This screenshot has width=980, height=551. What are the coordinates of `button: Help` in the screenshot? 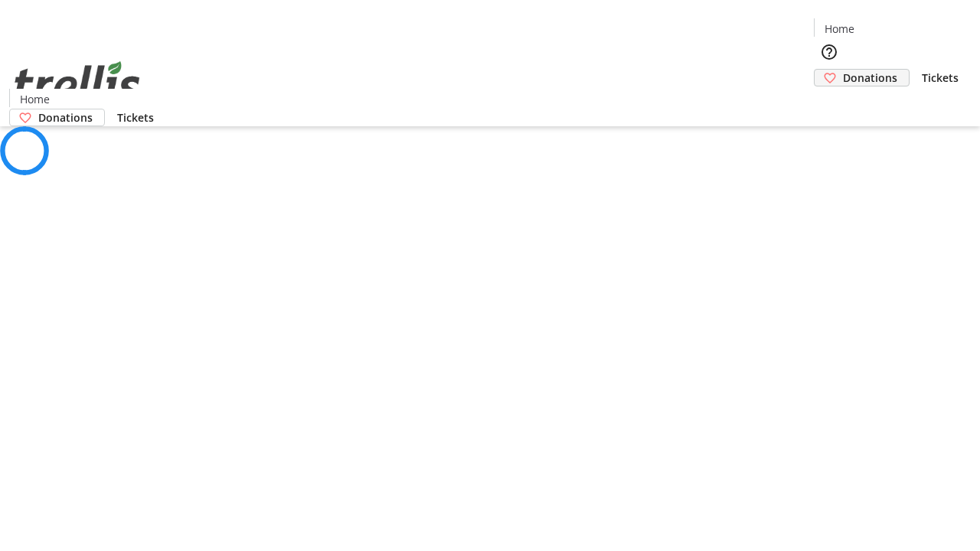 It's located at (830, 52).